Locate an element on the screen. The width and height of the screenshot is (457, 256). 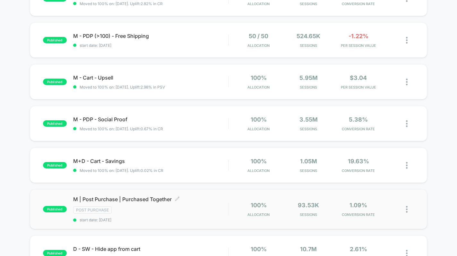
span: Post Purchase is located at coordinates (92, 210).